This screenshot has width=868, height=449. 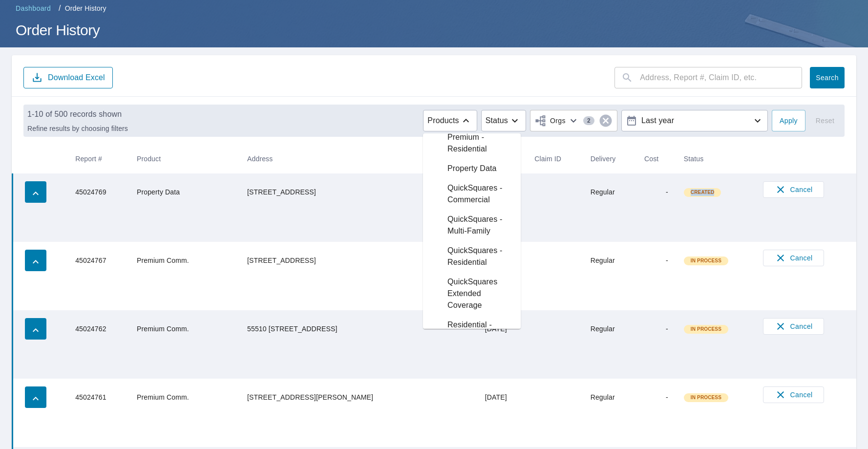 I want to click on p: QuickSquares - Commercial, so click(x=480, y=194).